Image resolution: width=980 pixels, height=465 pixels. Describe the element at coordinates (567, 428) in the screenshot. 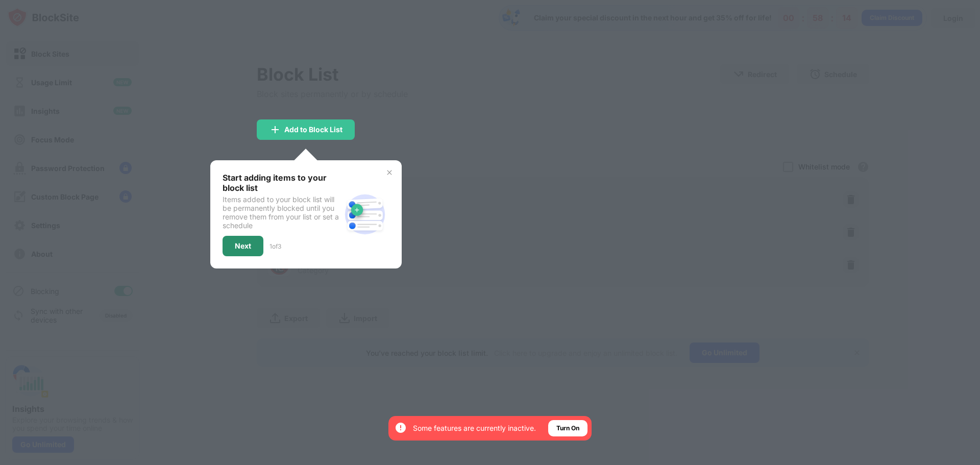

I see `div: Turn On` at that location.